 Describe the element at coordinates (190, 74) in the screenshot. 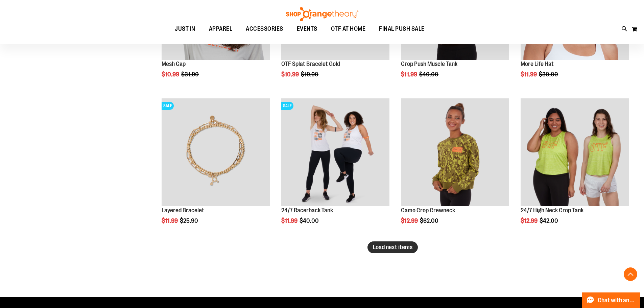

I see `span: $31.90` at that location.